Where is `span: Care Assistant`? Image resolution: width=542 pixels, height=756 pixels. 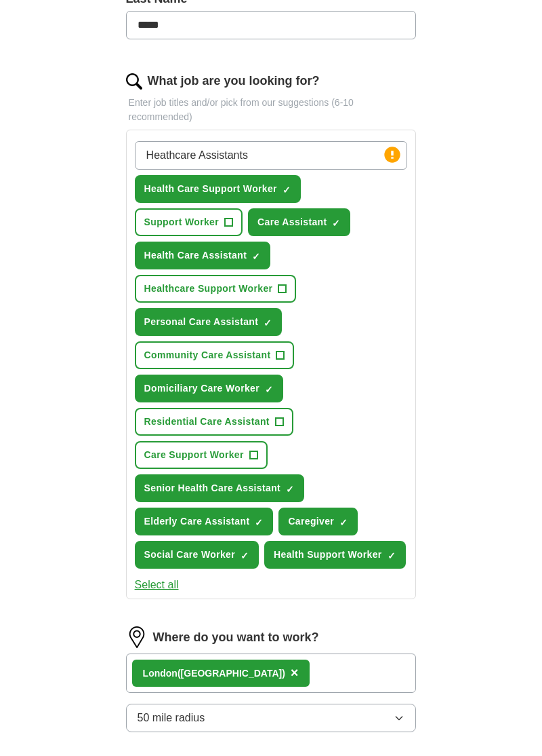
span: Care Assistant is located at coordinates (292, 222).